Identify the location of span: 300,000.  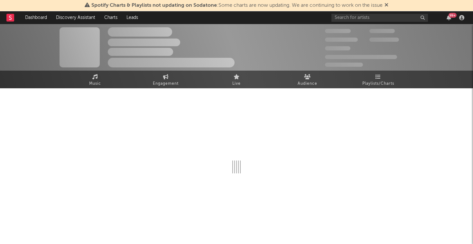
(338, 31).